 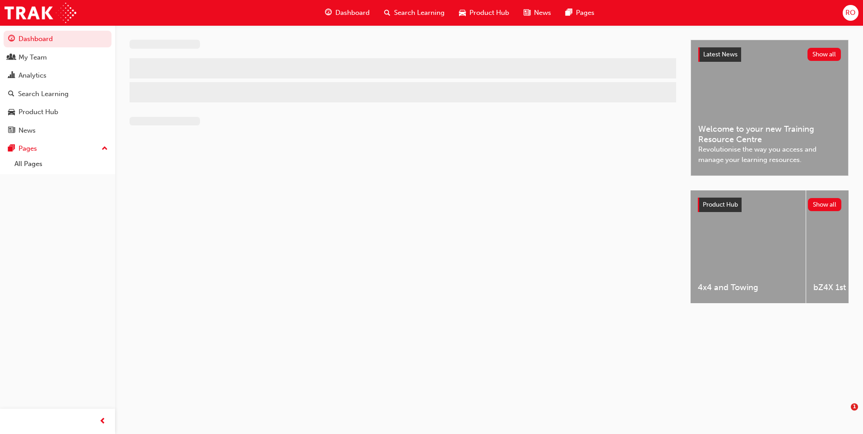 What do you see at coordinates (105, 149) in the screenshot?
I see `span: up-icon` at bounding box center [105, 149].